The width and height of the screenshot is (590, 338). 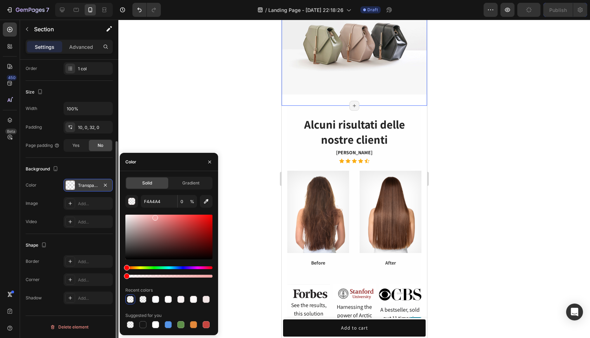 What do you see at coordinates (88, 185) in the screenshot?
I see `div: Transparent` at bounding box center [88, 185].